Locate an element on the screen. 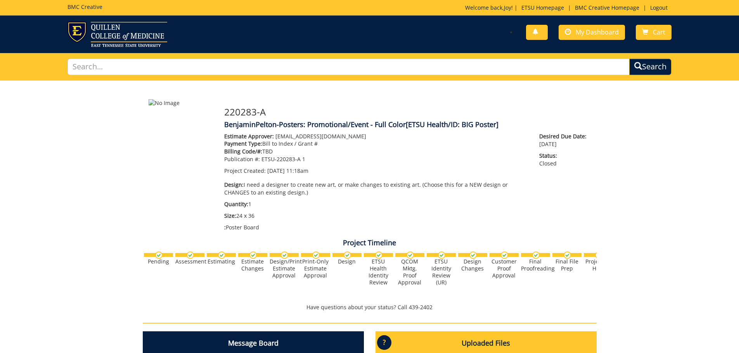  div: QCOM Mktg. Proof Approval is located at coordinates (410, 272).